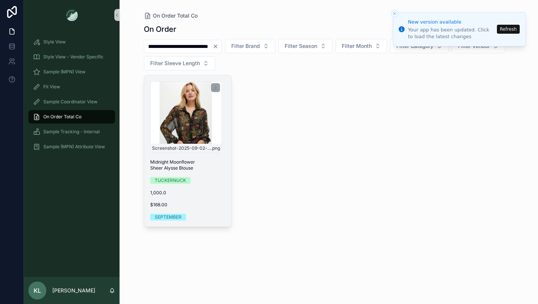 The width and height of the screenshot is (538, 304). What do you see at coordinates (72, 102) in the screenshot?
I see `a: Sample Coordinator View` at bounding box center [72, 102].